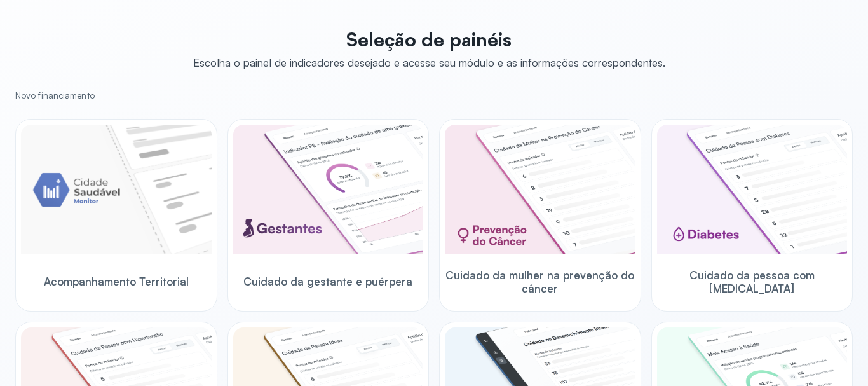 The width and height of the screenshot is (868, 386). Describe the element at coordinates (429, 40) in the screenshot. I see `p: Seleção de painéis` at that location.